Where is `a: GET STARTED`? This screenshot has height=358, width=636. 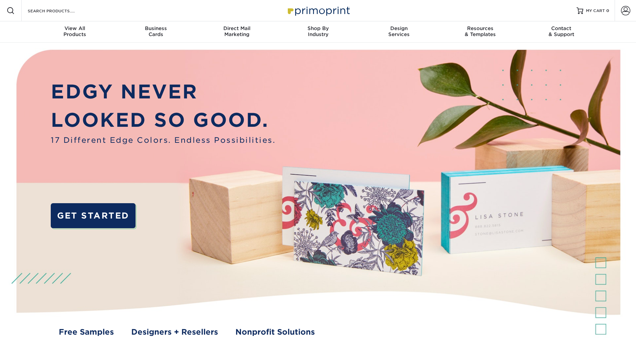
a: GET STARTED is located at coordinates (93, 216).